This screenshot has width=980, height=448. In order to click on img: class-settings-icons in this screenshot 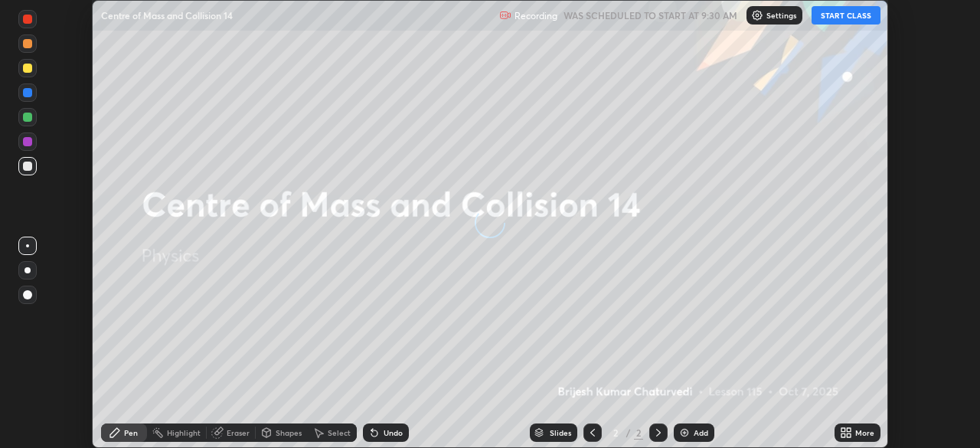, I will do `click(757, 15)`.